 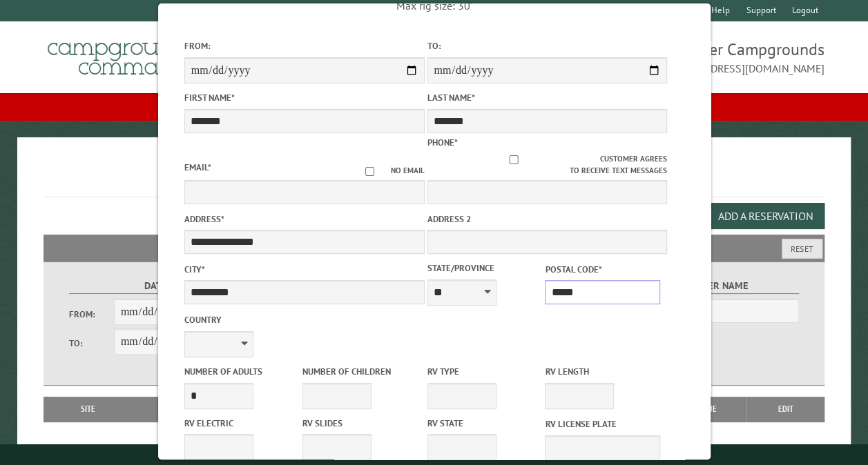 What do you see at coordinates (369, 171) in the screenshot?
I see `input: No email` at bounding box center [369, 171].